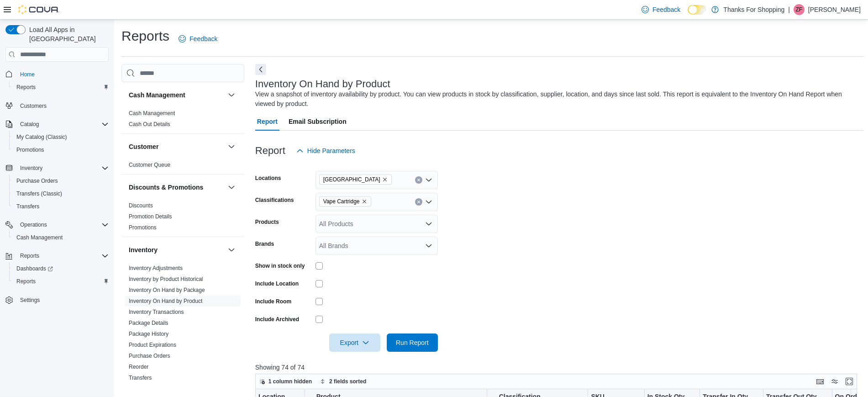 The height and width of the screenshot is (397, 868). Describe the element at coordinates (138, 367) in the screenshot. I see `a: Reorder` at that location.